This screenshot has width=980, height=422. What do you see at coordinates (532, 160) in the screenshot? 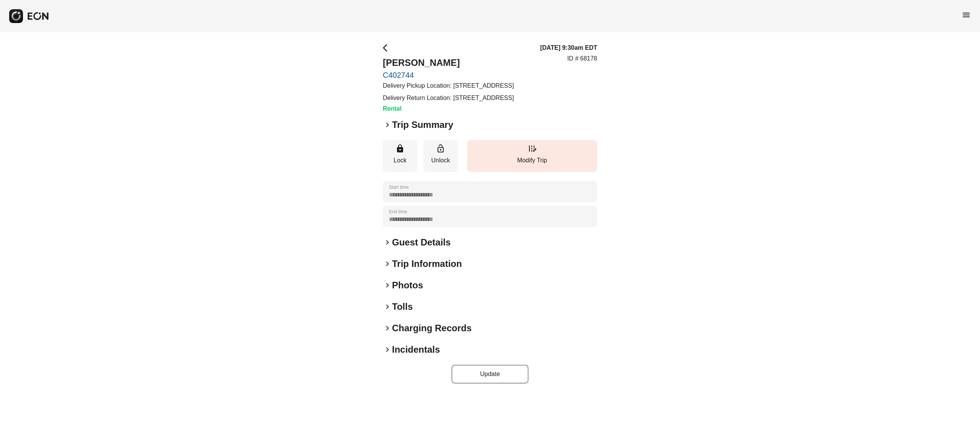
I see `p: Modify Trip` at bounding box center [532, 160].